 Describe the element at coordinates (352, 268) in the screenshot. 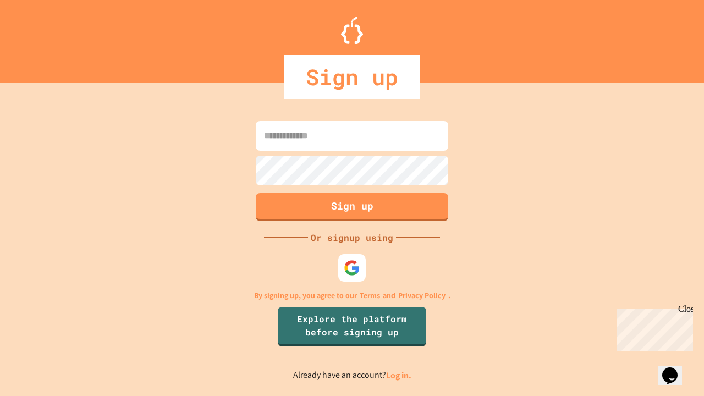

I see `img: google-icon.svg` at that location.